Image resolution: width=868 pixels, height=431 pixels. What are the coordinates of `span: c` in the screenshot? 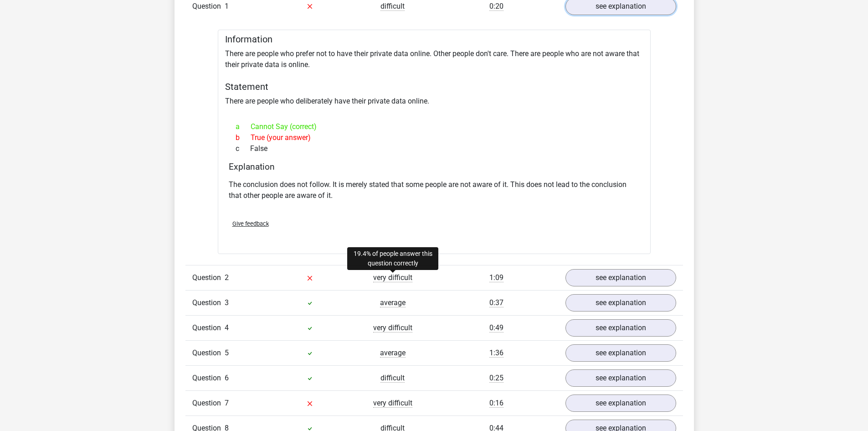 It's located at (243, 148).